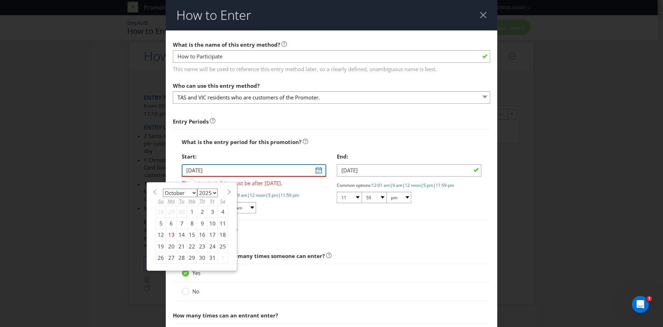 The image size is (663, 327). What do you see at coordinates (213, 258) in the screenshot?
I see `div: 31` at bounding box center [213, 258].